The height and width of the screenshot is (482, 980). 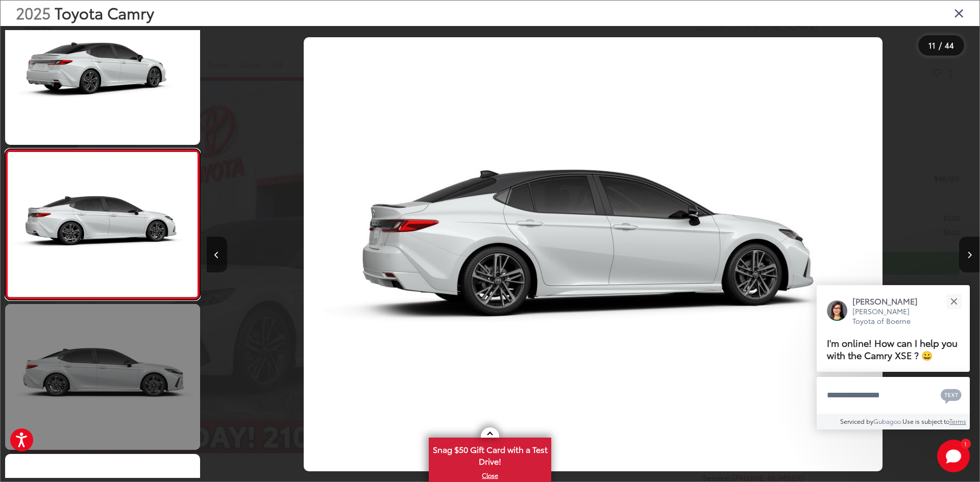 I want to click on span: Use is subject to, so click(x=926, y=421).